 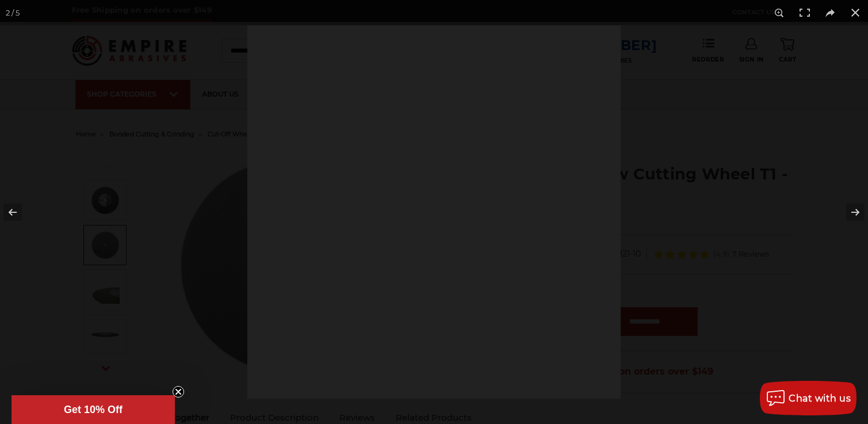 I want to click on button: Next (arrow right), so click(x=848, y=212).